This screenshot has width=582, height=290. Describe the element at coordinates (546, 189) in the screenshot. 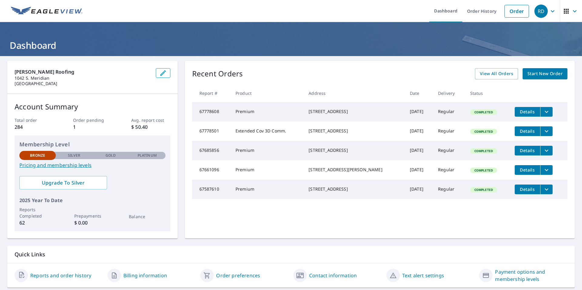

I see `button: filesDropdownBtn-67587610` at that location.